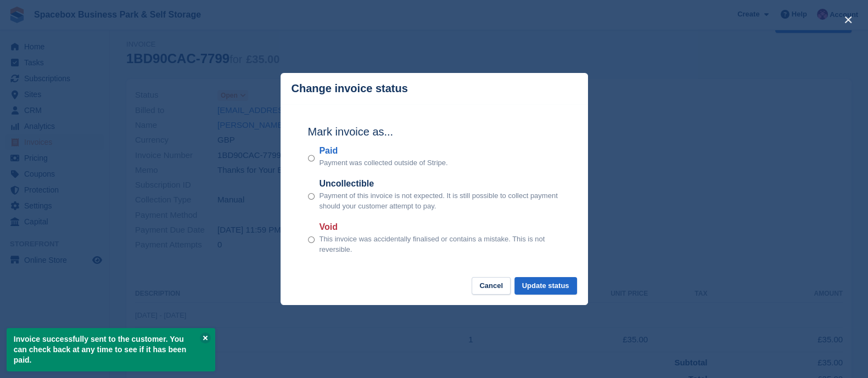 The width and height of the screenshot is (868, 378). I want to click on p: Payment of this invoice is not expected. It is still possible to collect payment should your cust..., so click(439, 201).